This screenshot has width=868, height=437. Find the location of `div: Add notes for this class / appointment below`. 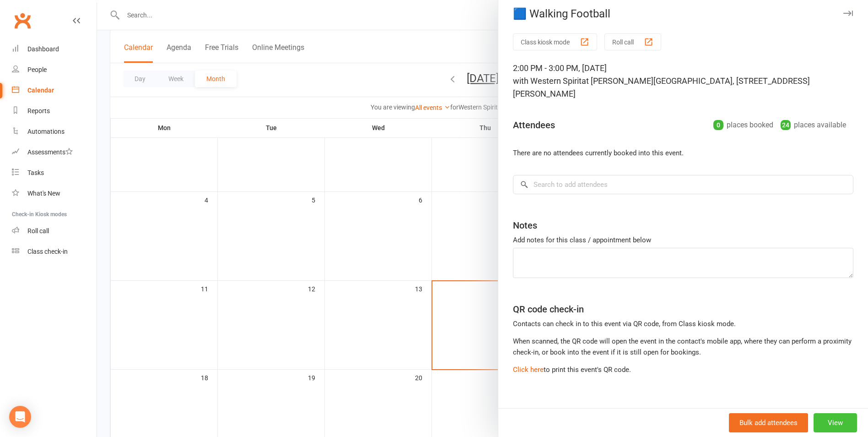

div: Add notes for this class / appointment below is located at coordinates (683, 240).